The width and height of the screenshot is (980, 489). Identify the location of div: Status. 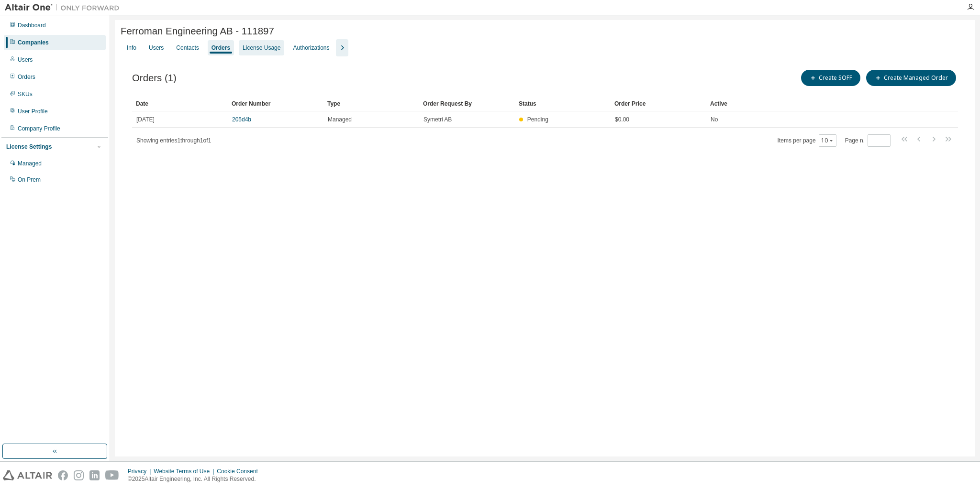
(562, 104).